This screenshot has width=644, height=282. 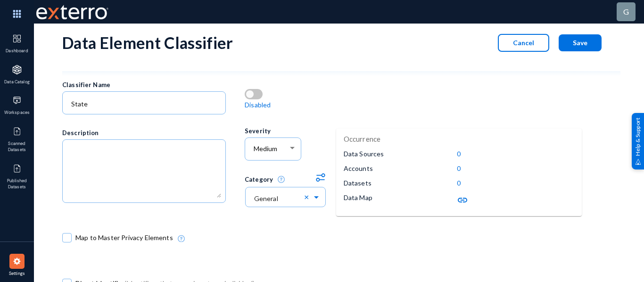 I want to click on img: icon-applications.svg, so click(x=17, y=69).